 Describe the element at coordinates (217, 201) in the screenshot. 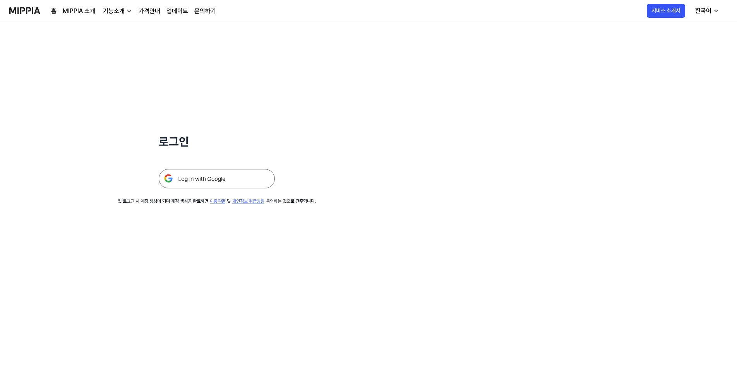

I see `div: 첫 로그인 시 계정 생성이 되며 계정 생성을 완료하면 및 동의하는 것으로 간주합니다.` at that location.